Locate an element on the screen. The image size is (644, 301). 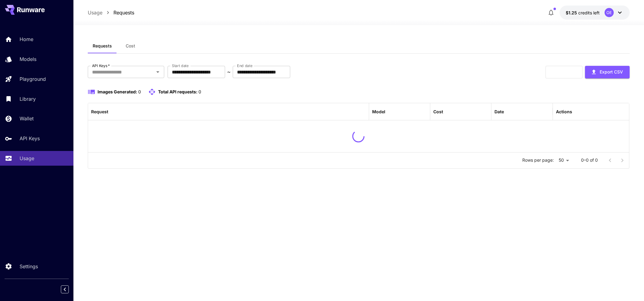
span: Images Generated: is located at coordinates (118, 92).